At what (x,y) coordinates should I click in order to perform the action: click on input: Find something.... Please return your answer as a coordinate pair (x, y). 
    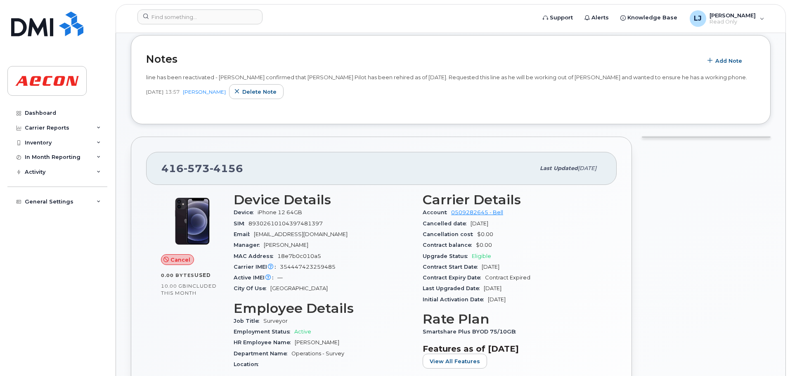
    Looking at the image, I should click on (200, 17).